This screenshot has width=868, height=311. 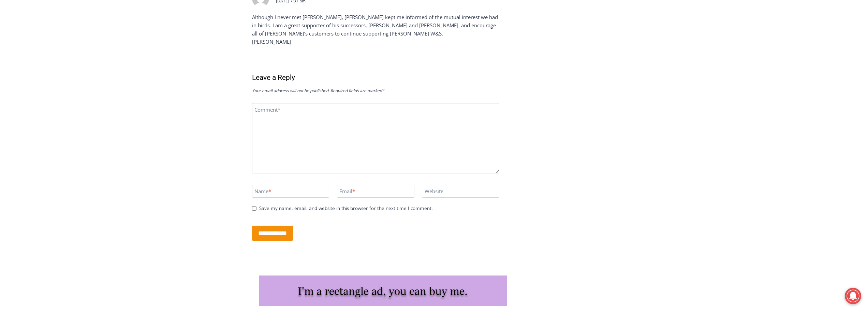 What do you see at coordinates (383, 291) in the screenshot?
I see `img: I'm a rectangle ad, you can buy me` at bounding box center [383, 291].